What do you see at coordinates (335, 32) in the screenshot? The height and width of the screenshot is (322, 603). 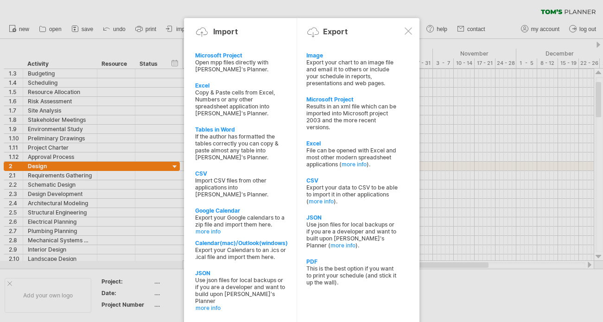 I see `div: Export` at bounding box center [335, 32].